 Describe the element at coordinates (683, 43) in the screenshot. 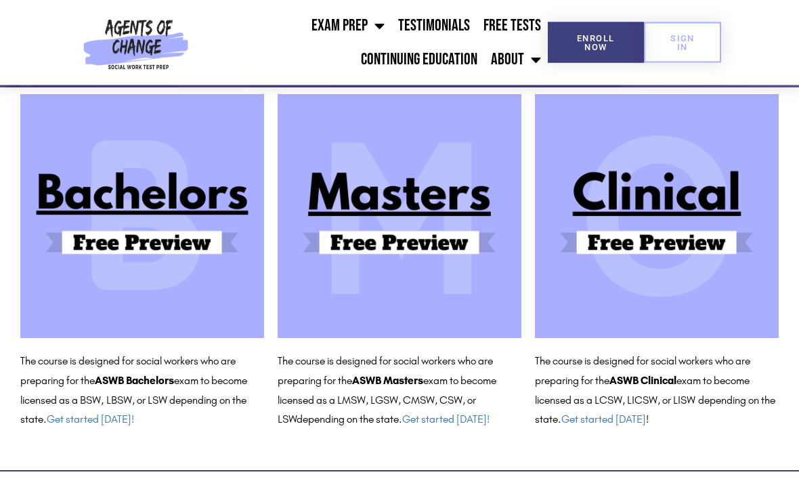

I see `a: SIGN IN` at that location.